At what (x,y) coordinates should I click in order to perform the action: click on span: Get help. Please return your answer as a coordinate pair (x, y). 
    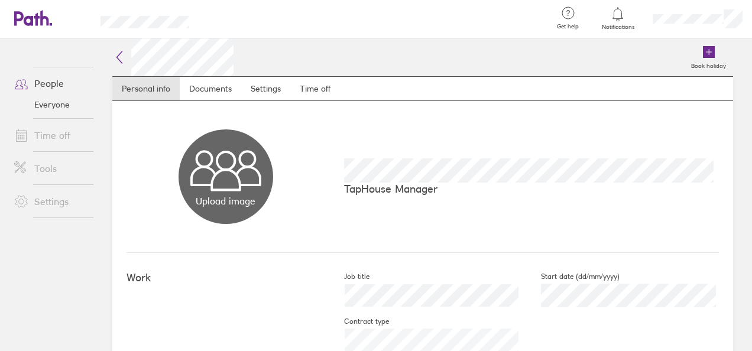
    Looking at the image, I should click on (568, 27).